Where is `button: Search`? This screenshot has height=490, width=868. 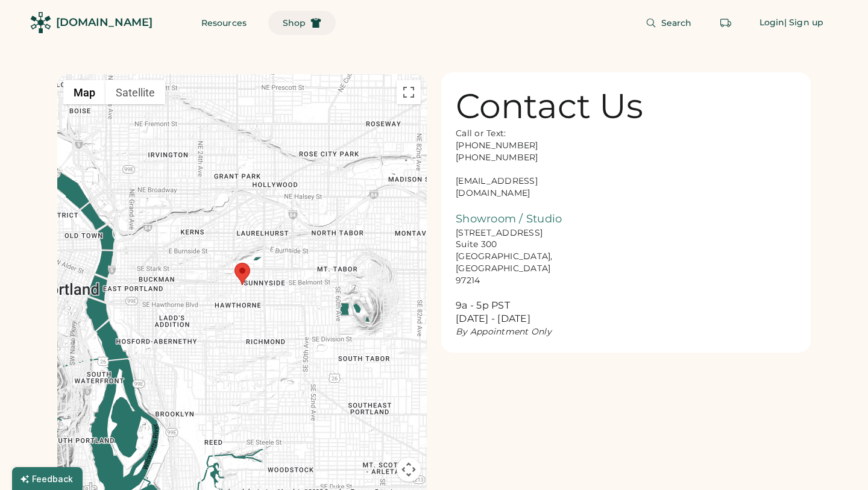
button: Search is located at coordinates (669, 23).